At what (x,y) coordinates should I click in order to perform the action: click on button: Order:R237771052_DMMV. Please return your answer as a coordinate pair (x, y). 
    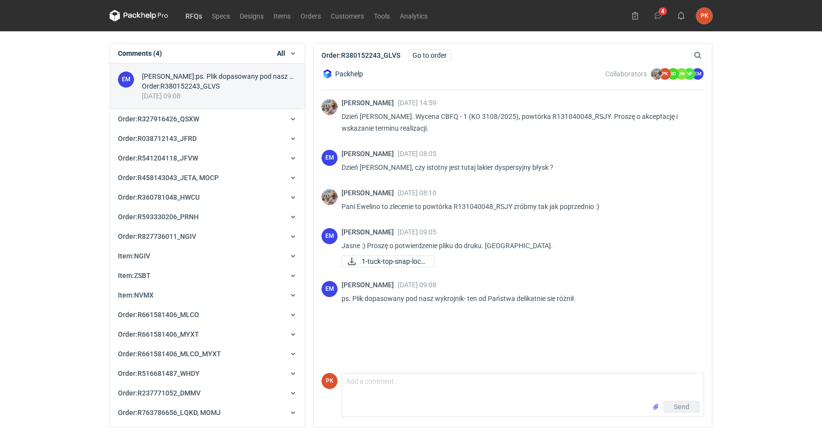
    Looking at the image, I should click on (207, 393).